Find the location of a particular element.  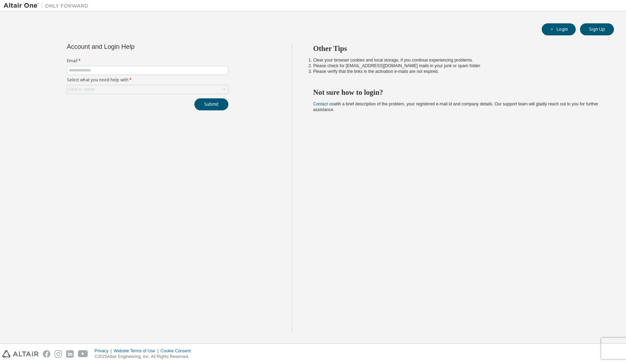

img: altair_logo.svg is located at coordinates (20, 354).